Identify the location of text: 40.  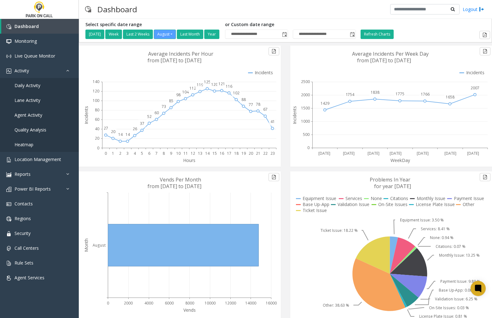
(97, 129).